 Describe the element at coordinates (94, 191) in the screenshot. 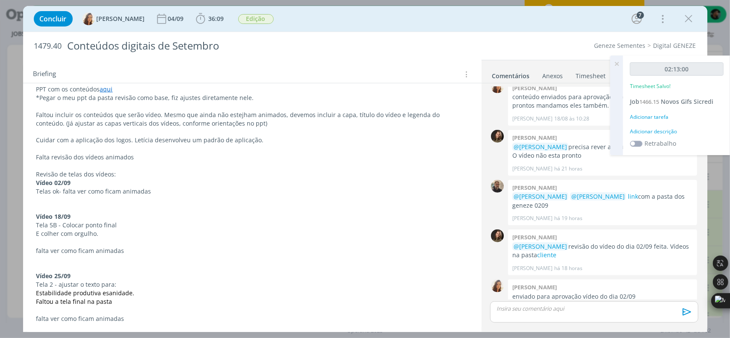

I see `span: Telas ok- falta ver como ficam animadas` at that location.